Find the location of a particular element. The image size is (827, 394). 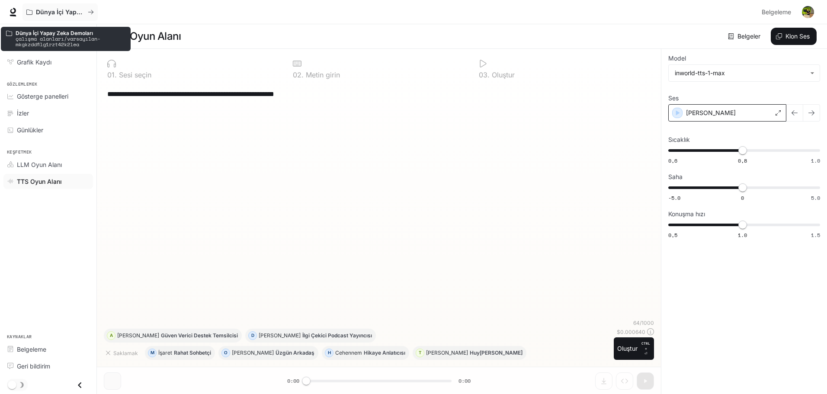

font: 5.0 is located at coordinates (815, 198).